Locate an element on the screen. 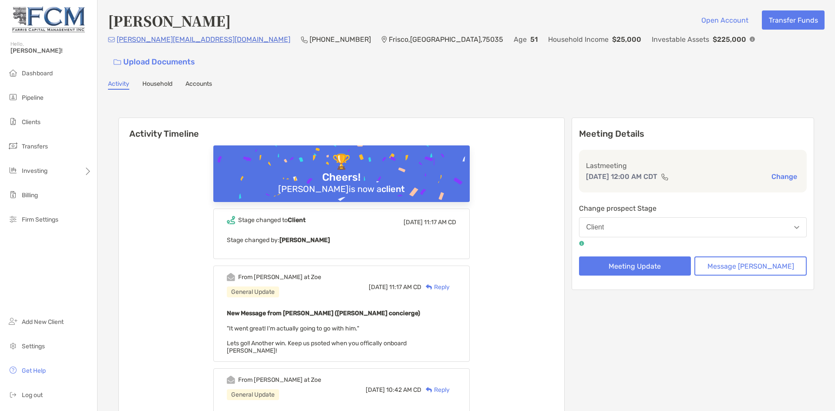 The height and width of the screenshot is (411, 835). img: add_new_client icon is located at coordinates (13, 321).